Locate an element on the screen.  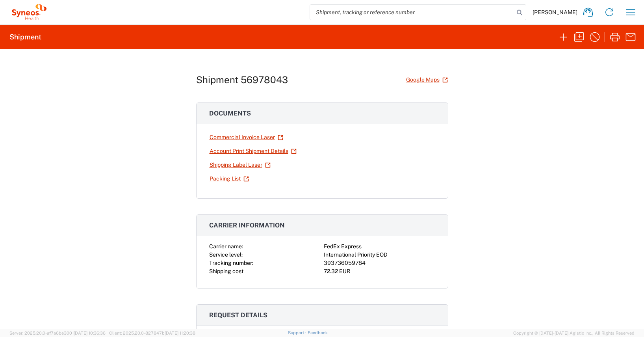
span: Tracking number: is located at coordinates (231, 263).